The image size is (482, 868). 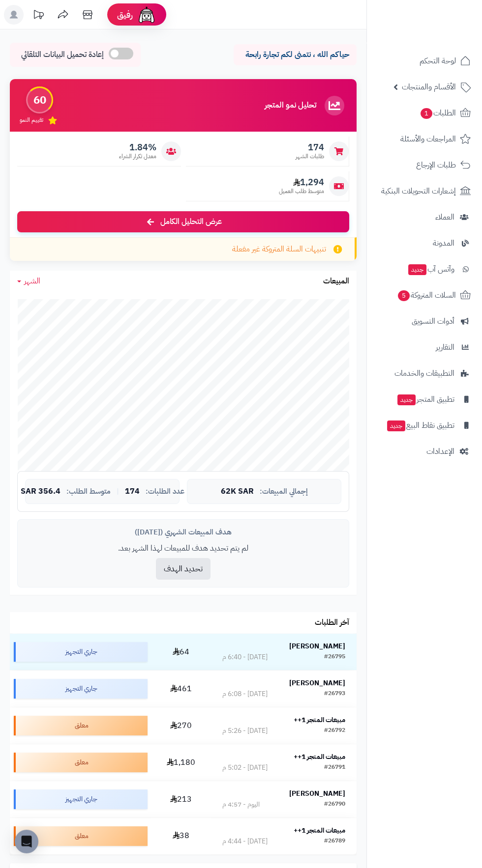 What do you see at coordinates (438, 113) in the screenshot?
I see `span: الطلبات` at bounding box center [438, 113].